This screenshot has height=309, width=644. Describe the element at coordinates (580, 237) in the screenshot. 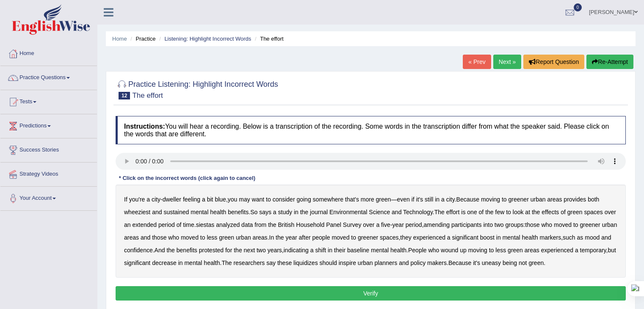

I see `b: as` at that location.